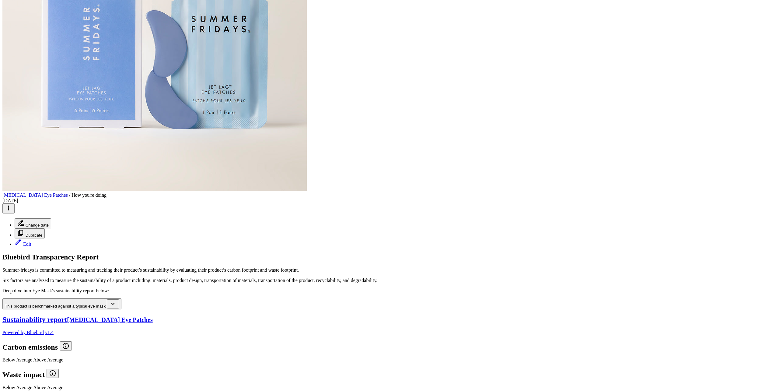  I want to click on button: drive_file_rename_outline Change date, so click(33, 223).